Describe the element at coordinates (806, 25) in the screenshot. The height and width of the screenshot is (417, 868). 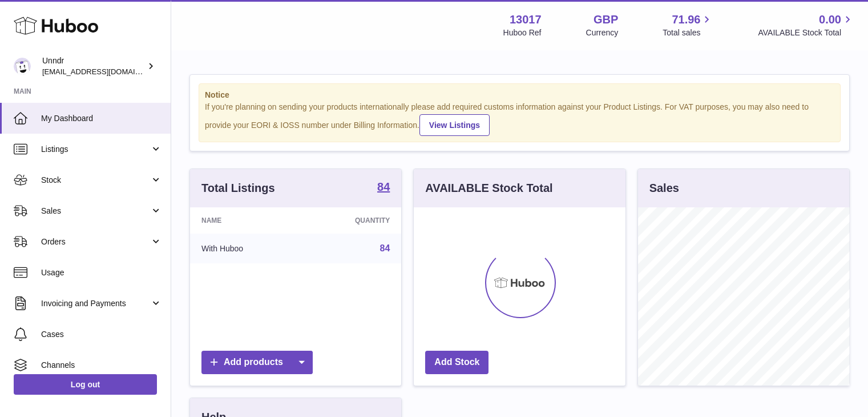
I see `a: 0.00 AVAILABLE Stock Total` at that location.